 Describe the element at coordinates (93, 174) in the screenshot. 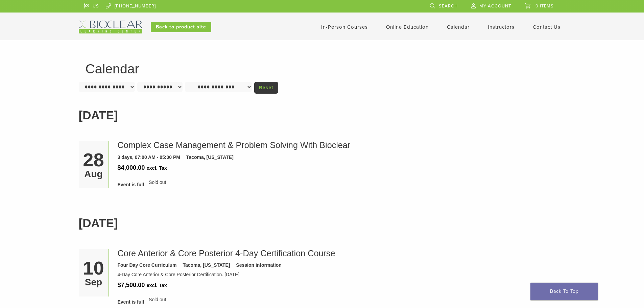

I see `div: Aug` at that location.